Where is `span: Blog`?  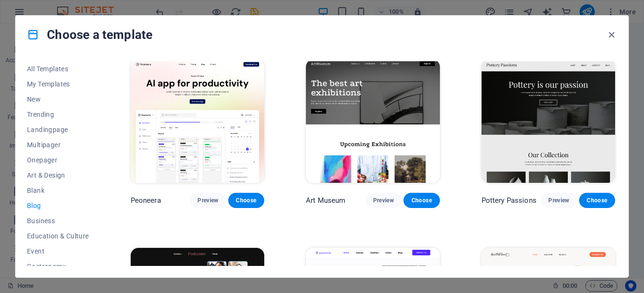
span: Blog is located at coordinates (58, 206).